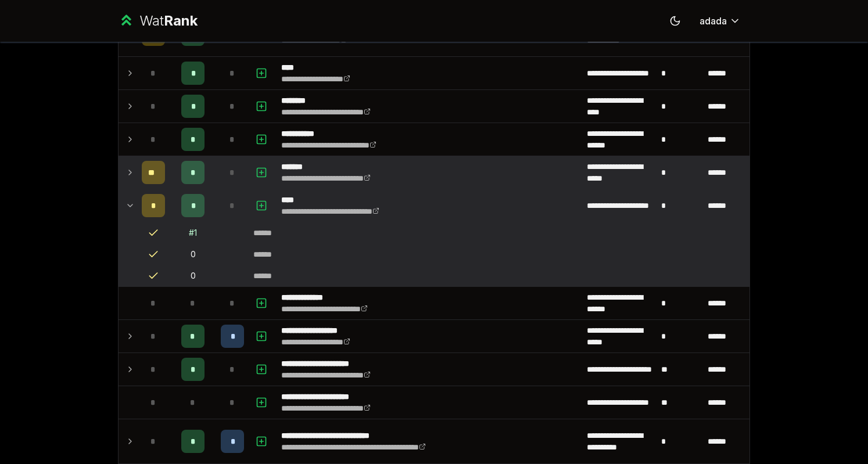 The image size is (868, 464). Describe the element at coordinates (193, 233) in the screenshot. I see `div: # 1` at that location.